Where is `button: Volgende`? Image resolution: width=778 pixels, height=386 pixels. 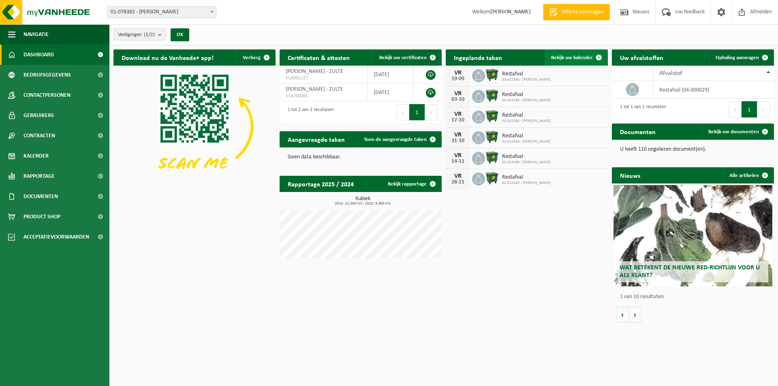 button: Volgende is located at coordinates (635, 315).